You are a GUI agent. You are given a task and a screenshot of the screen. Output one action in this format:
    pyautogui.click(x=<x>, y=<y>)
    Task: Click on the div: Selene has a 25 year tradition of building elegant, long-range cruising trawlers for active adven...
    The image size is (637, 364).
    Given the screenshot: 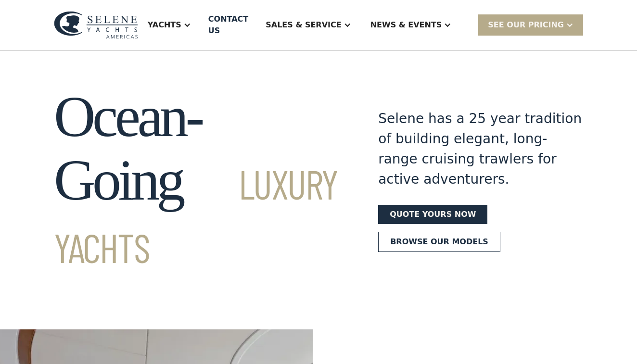 What is the action you would take?
    pyautogui.click(x=480, y=149)
    